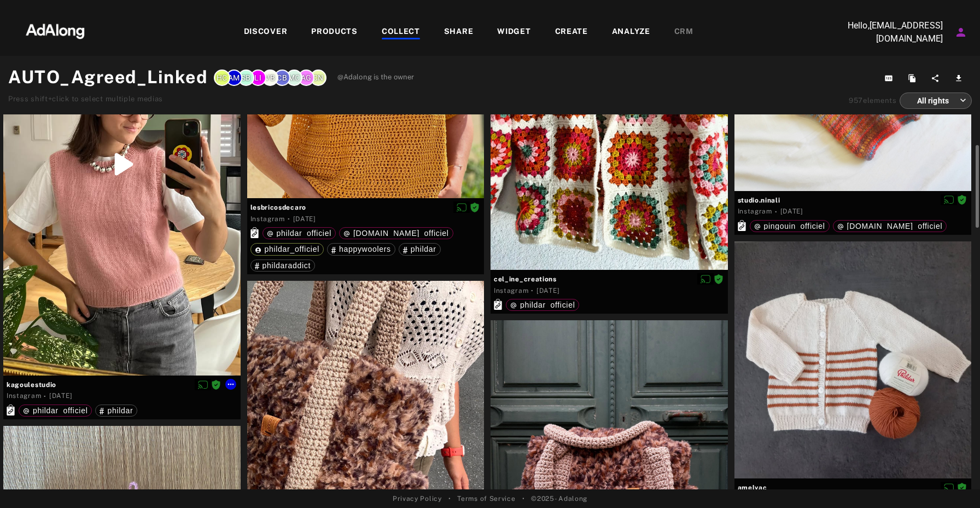 The height and width of the screenshot is (508, 980). I want to click on div: elements, so click(873, 101).